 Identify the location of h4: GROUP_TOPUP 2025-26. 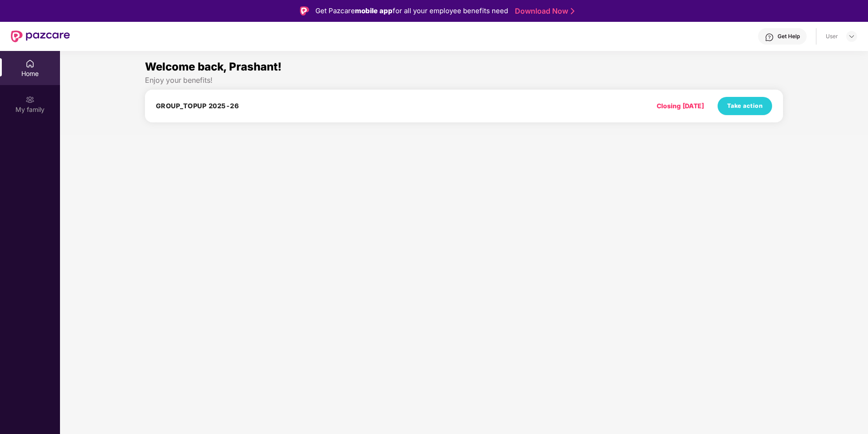
(197, 106).